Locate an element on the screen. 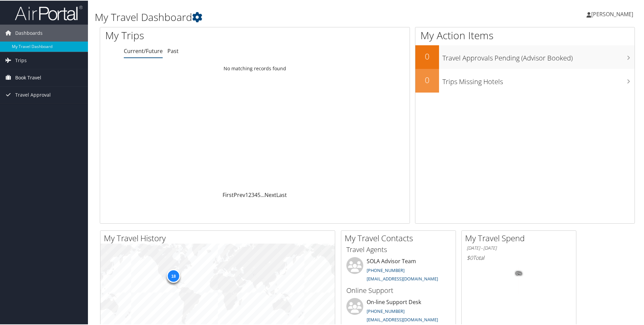 The width and height of the screenshot is (644, 325). a: 1 is located at coordinates (247, 194).